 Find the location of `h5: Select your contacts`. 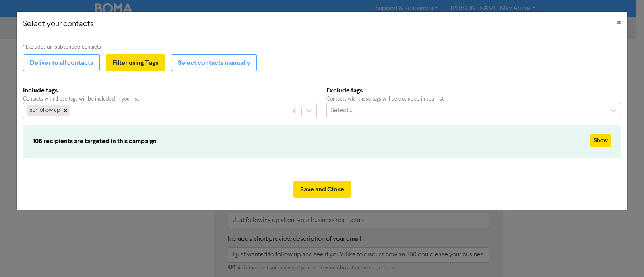

h5: Select your contacts is located at coordinates (58, 24).